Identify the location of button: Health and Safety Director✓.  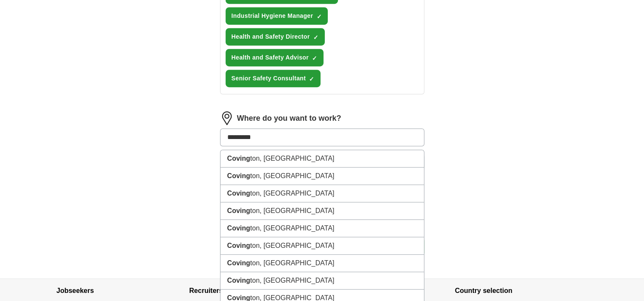
(275, 37).